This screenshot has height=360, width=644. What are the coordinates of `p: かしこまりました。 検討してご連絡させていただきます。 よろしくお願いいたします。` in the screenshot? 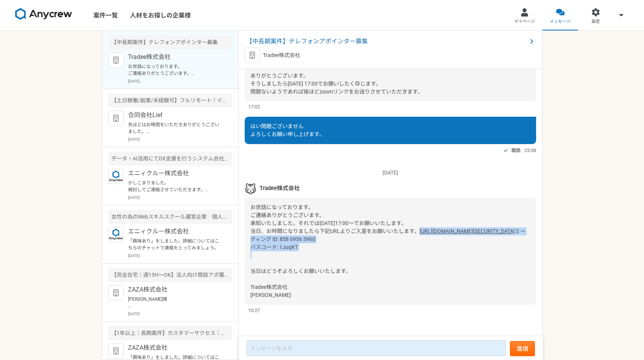 It's located at (175, 186).